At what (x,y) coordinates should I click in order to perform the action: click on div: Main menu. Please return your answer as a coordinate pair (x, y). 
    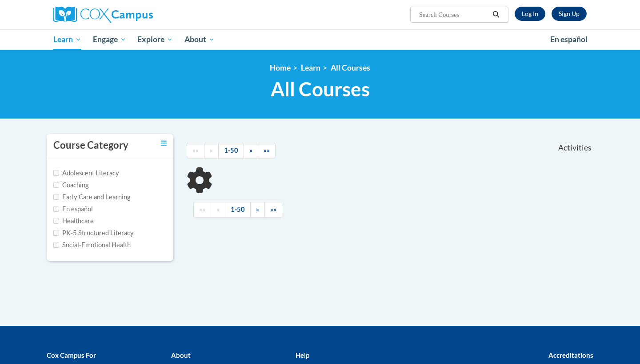
    Looking at the image, I should click on (320, 40).